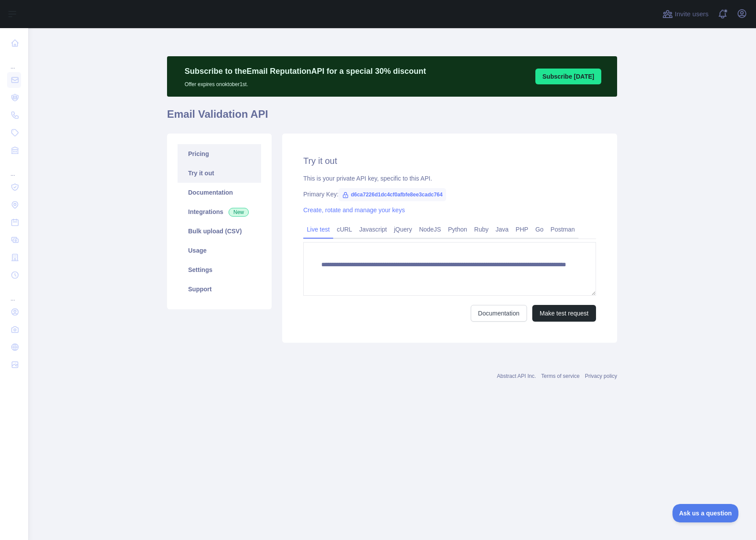 This screenshot has width=756, height=540. Describe the element at coordinates (691, 14) in the screenshot. I see `span: Invite users` at that location.